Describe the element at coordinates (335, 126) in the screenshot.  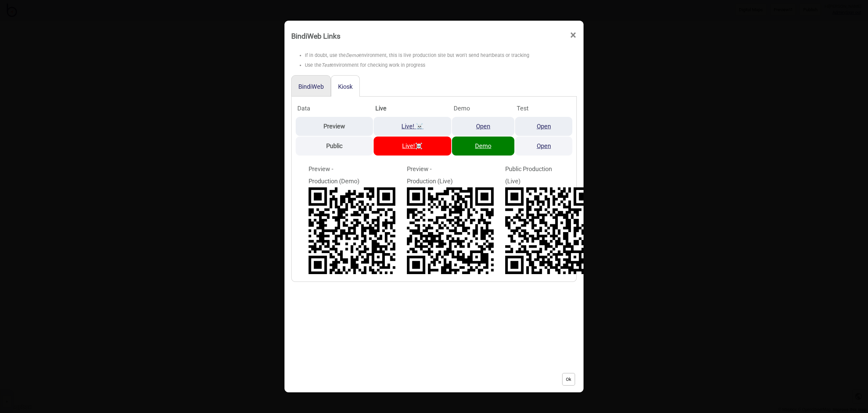
I see `strong: Preview` at that location.